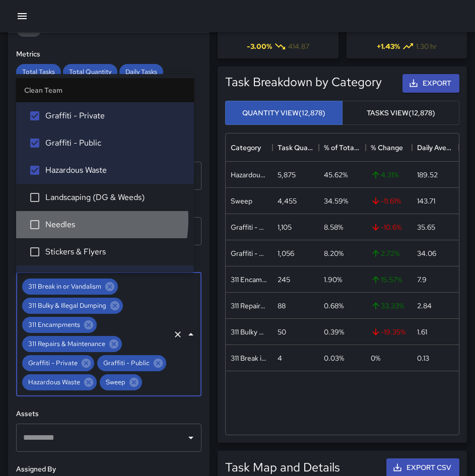 Image resolution: width=475 pixels, height=476 pixels. I want to click on div: 0.13, so click(423, 358).